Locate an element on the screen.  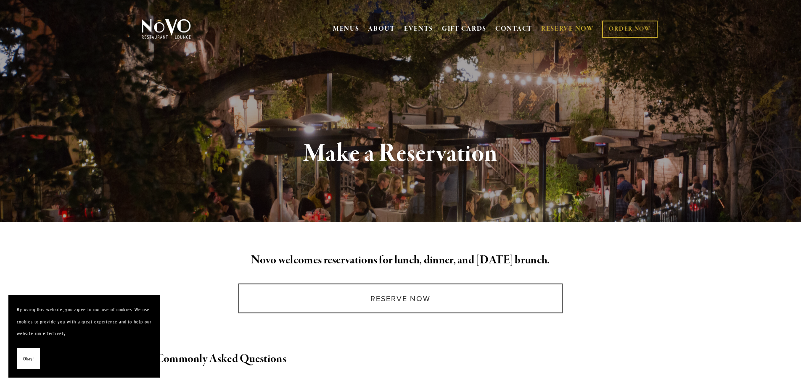
a: RESERVE NOW is located at coordinates (567, 29).